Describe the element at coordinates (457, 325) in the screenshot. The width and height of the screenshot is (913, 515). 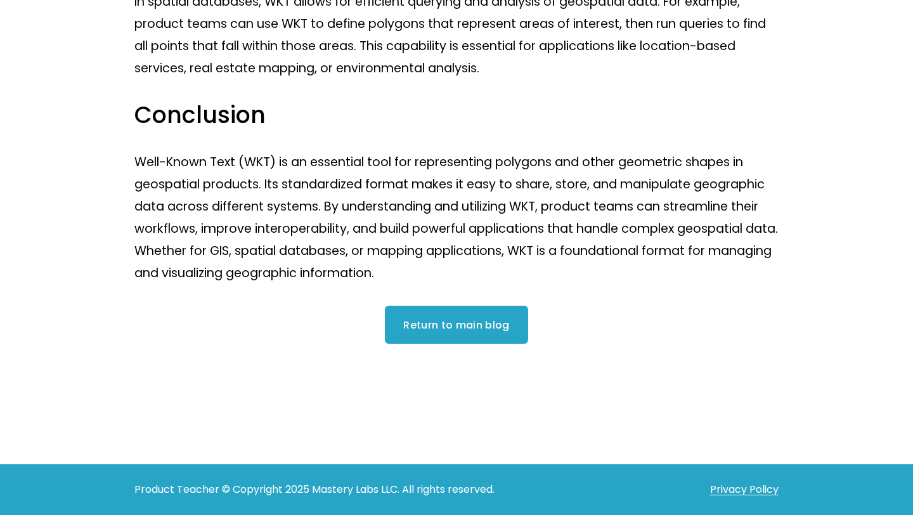
I see `a: Return to main blog` at that location.